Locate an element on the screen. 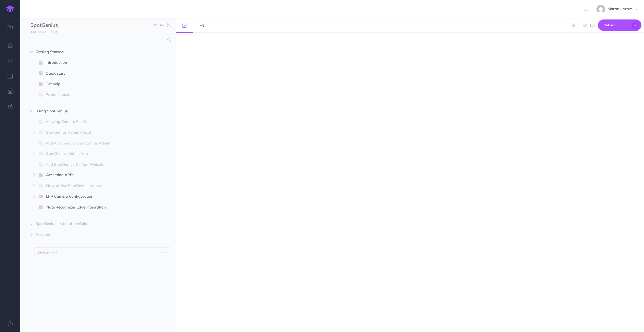 This screenshot has height=332, width=644. span: Getting Started is located at coordinates (87, 52).